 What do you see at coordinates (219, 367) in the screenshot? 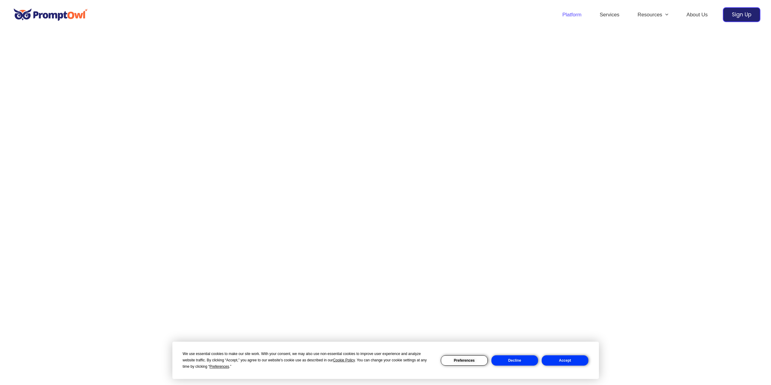
I see `span: Preferences` at bounding box center [219, 367].